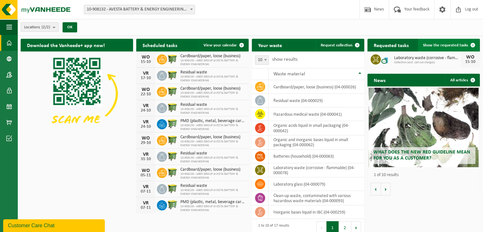  What do you see at coordinates (66, 46) in the screenshot?
I see `font: Download the Vanheede+ app now!` at bounding box center [66, 46].